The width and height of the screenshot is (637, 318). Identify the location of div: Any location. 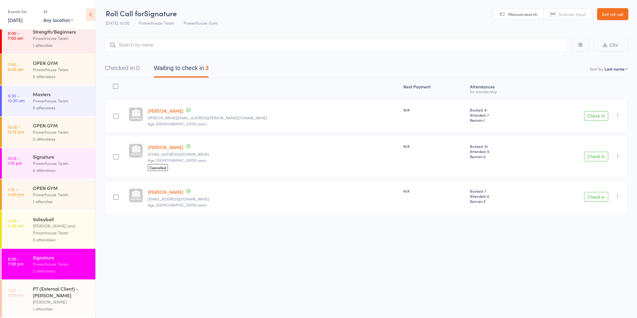
(58, 20).